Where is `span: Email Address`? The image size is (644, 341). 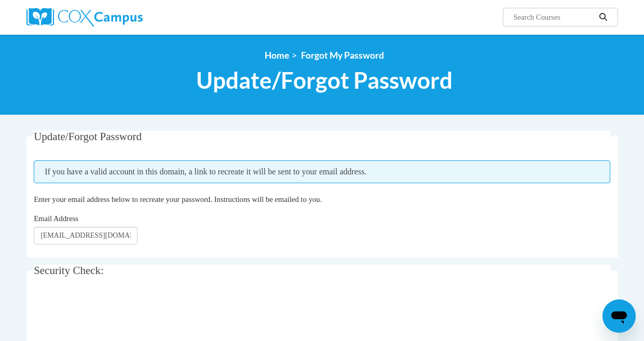 span: Email Address is located at coordinates (56, 218).